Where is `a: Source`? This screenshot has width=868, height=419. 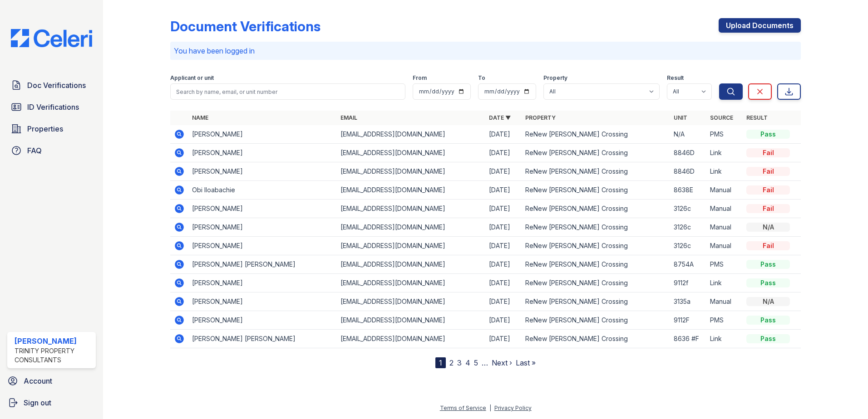
a: Source is located at coordinates (721, 117).